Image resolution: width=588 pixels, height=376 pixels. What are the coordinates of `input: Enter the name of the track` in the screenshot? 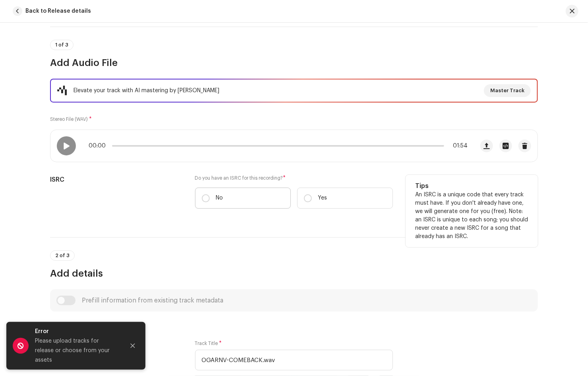 It's located at (294, 360).